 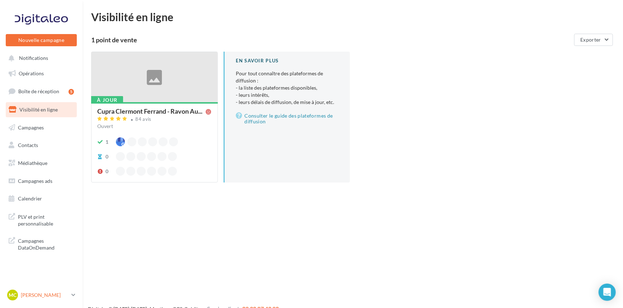 I want to click on a: Campagnes DataOnDemand, so click(x=41, y=244).